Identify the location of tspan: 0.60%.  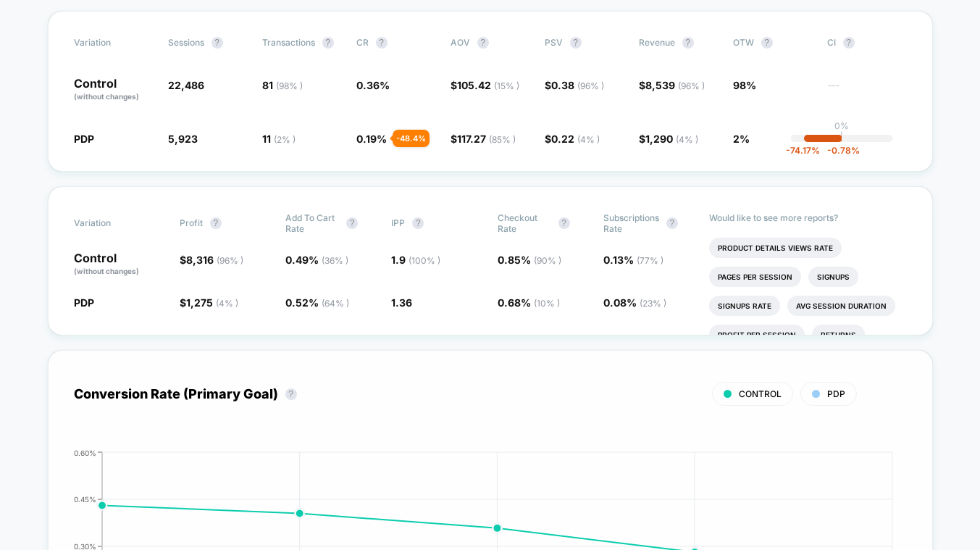
(85, 452).